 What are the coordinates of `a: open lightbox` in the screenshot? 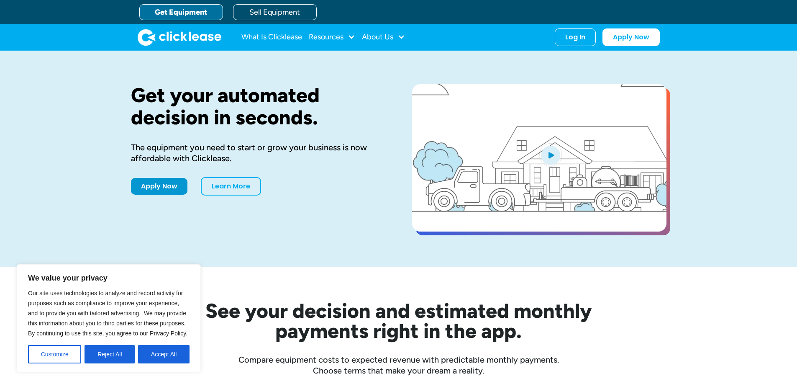 It's located at (539, 158).